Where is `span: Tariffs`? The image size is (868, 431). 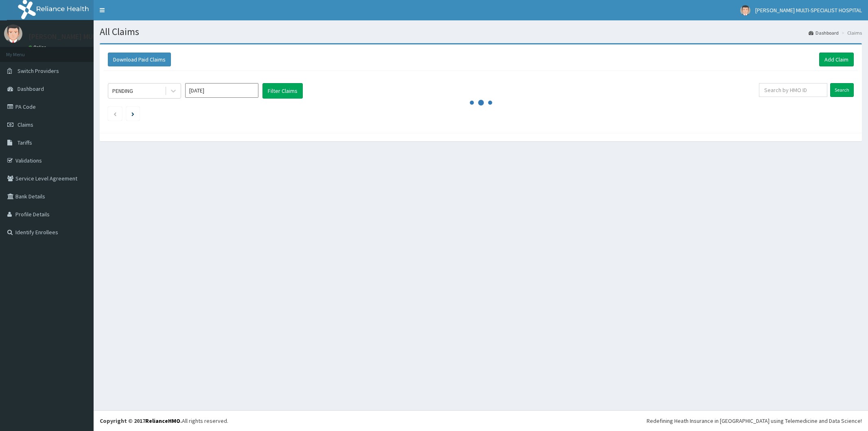
span: Tariffs is located at coordinates (25, 142).